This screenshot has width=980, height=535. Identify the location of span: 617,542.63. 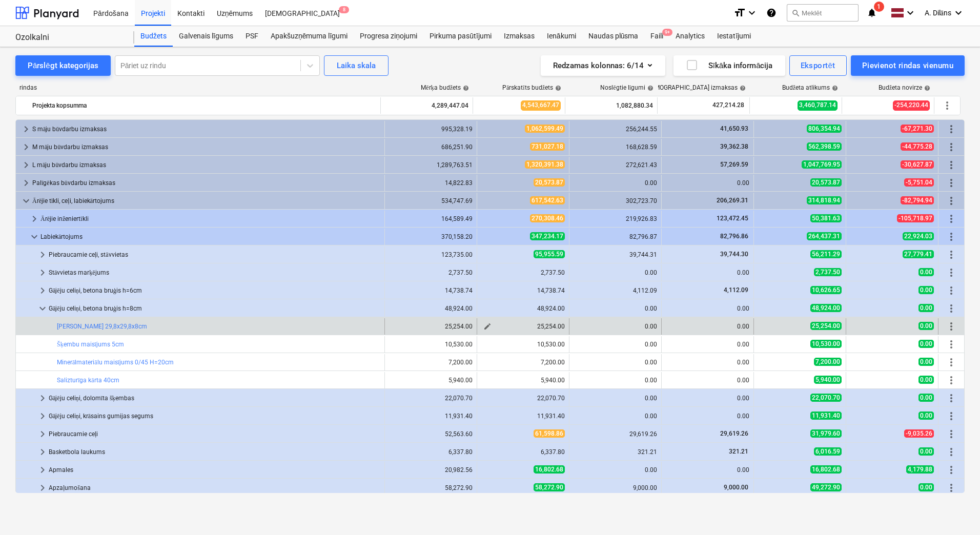
(547, 200).